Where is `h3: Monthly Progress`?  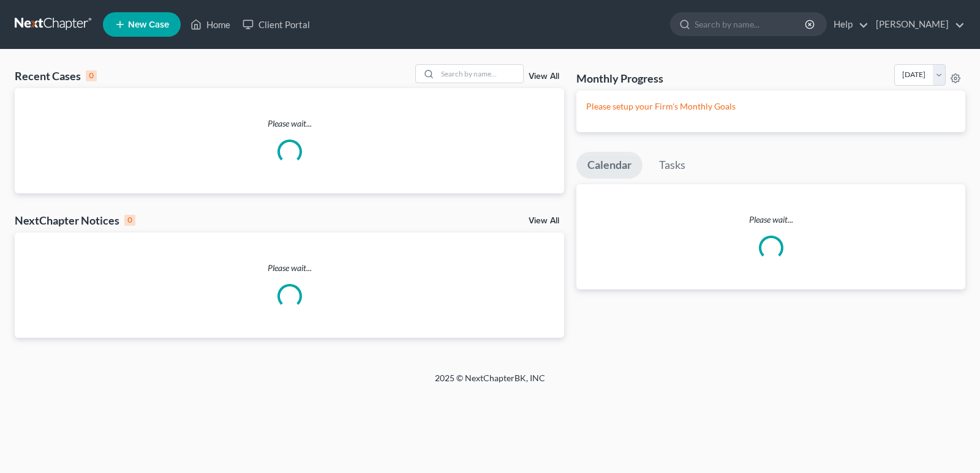 h3: Monthly Progress is located at coordinates (620, 78).